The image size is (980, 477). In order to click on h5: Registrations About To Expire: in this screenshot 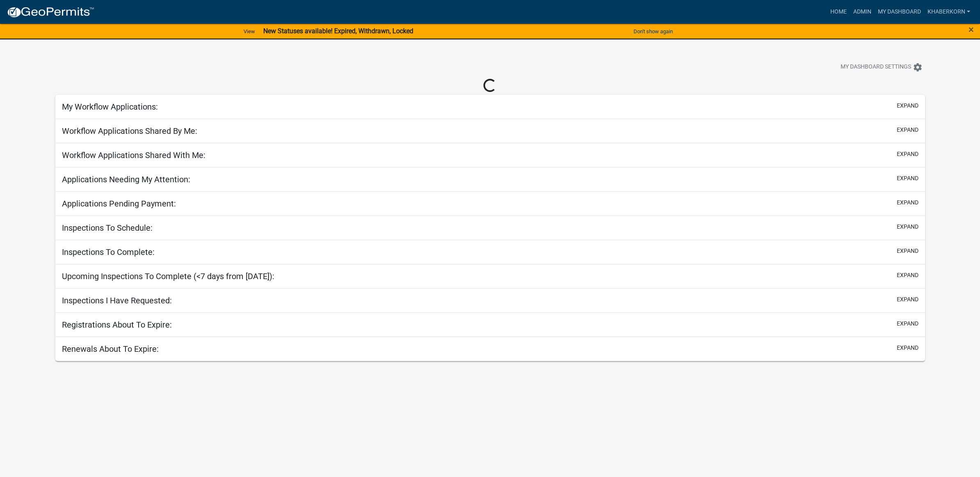, I will do `click(117, 324)`.